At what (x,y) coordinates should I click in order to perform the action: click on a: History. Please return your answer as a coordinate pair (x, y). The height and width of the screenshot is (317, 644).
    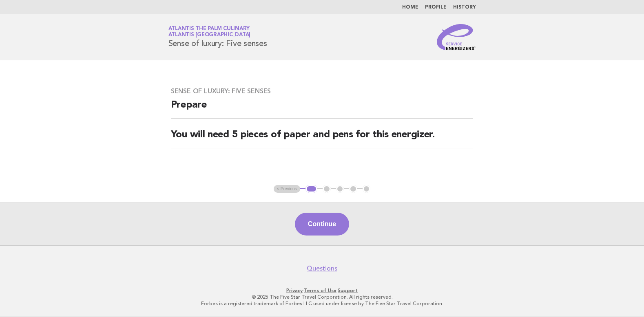
    Looking at the image, I should click on (465, 8).